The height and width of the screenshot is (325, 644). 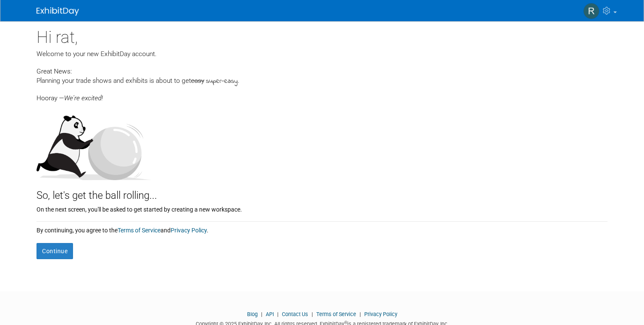 I want to click on div: Hi rat,, so click(x=322, y=35).